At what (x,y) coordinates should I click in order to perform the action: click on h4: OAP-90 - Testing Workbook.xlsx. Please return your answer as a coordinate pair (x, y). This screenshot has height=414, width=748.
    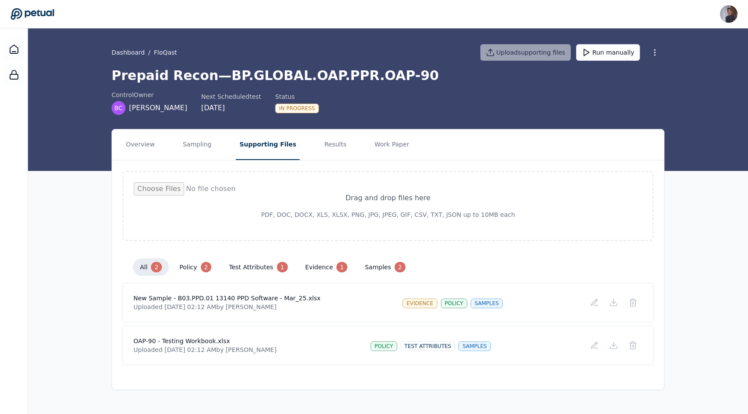
    Looking at the image, I should click on (205, 341).